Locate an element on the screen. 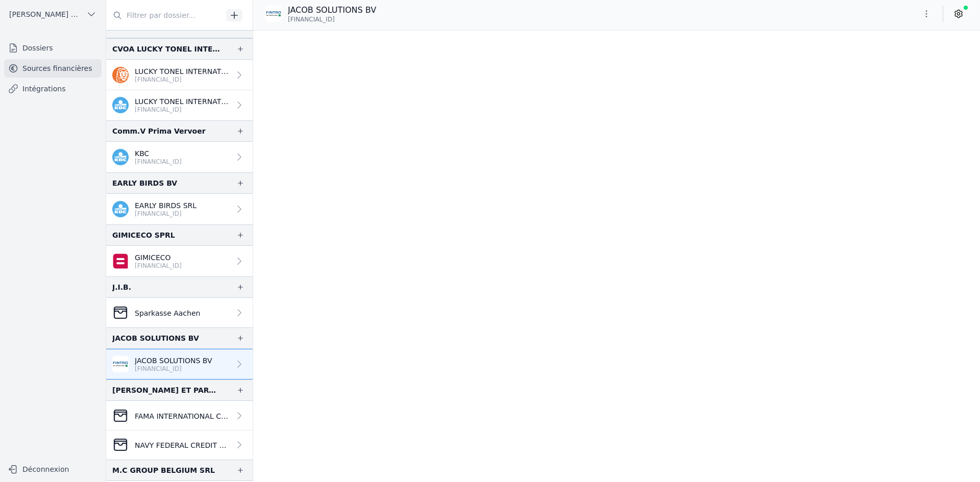 This screenshot has height=482, width=980. input: Filtrer par dossier... is located at coordinates (164, 16).